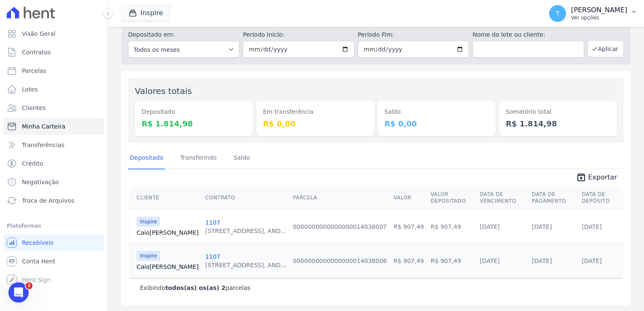  Describe the element at coordinates (558, 112) in the screenshot. I see `dt: Somatório total` at that location.